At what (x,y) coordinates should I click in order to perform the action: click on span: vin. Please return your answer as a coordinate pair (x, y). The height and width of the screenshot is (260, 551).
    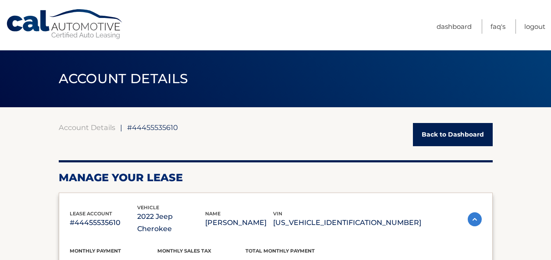
    Looking at the image, I should click on (277, 214).